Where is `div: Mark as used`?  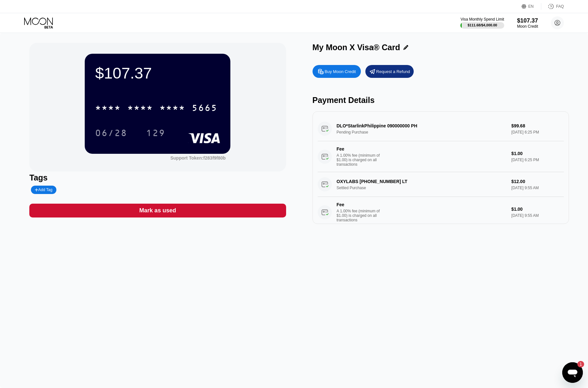
div: Mark as used is located at coordinates (158, 211).